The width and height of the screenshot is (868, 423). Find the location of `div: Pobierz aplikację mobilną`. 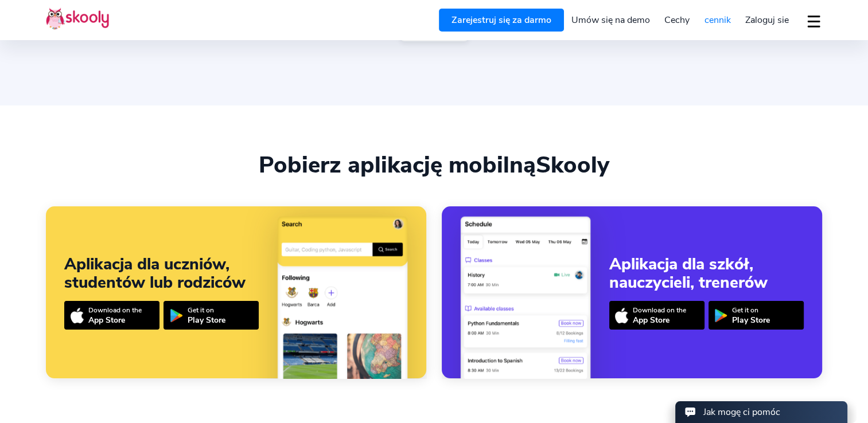

div: Pobierz aplikację mobilną is located at coordinates (434, 165).